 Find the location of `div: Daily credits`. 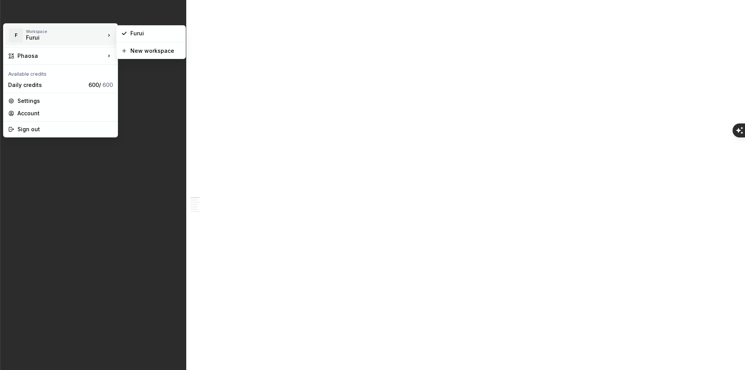

div: Daily credits is located at coordinates (47, 85).